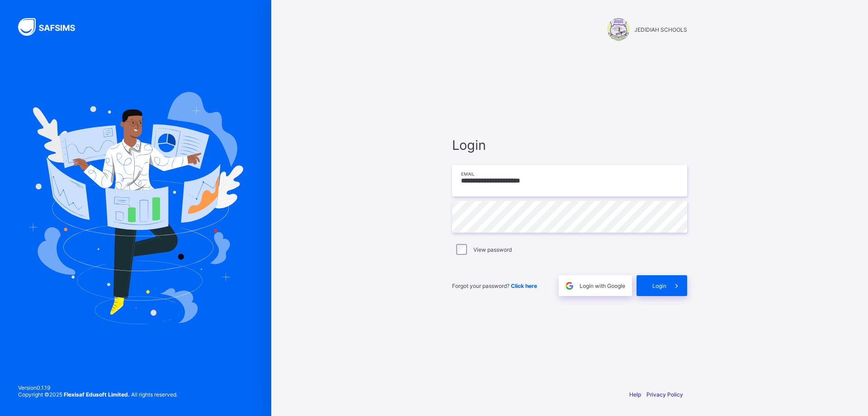 This screenshot has height=416, width=868. Describe the element at coordinates (97, 394) in the screenshot. I see `strong: Flexisaf Edusoft Limited.` at that location.